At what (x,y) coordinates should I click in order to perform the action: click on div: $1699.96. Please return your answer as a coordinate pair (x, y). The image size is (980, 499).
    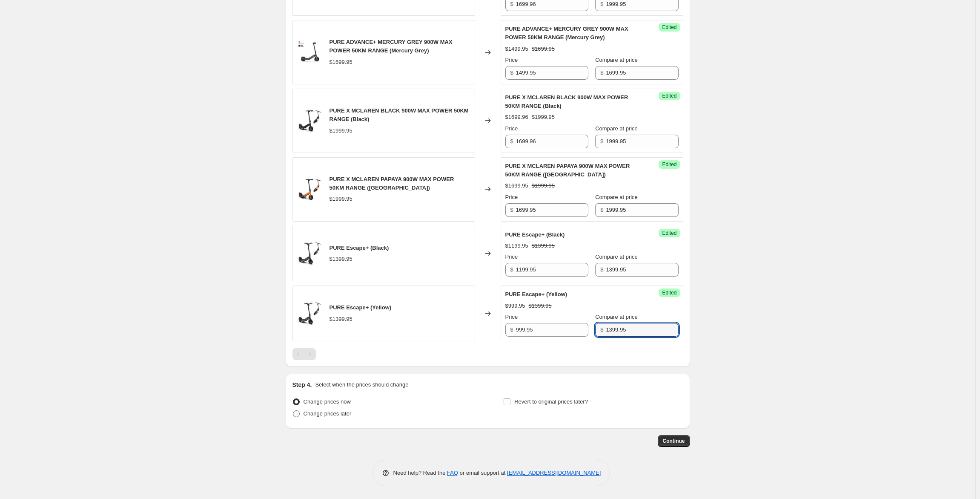
    Looking at the image, I should click on (517, 117).